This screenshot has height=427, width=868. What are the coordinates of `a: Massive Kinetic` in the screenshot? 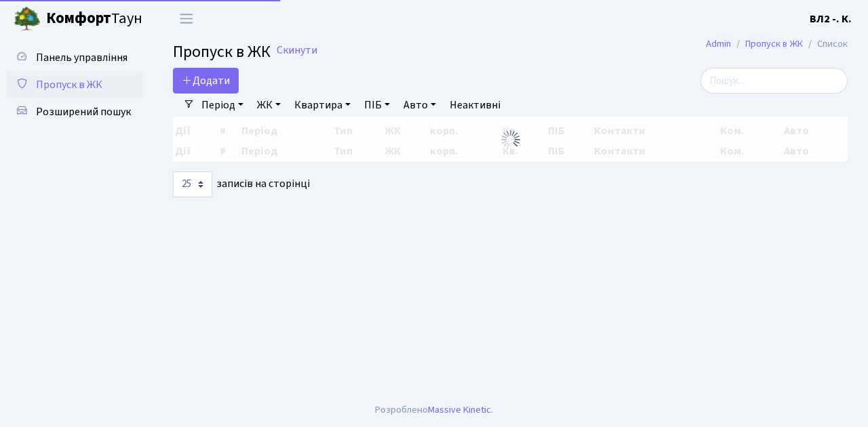 It's located at (459, 409).